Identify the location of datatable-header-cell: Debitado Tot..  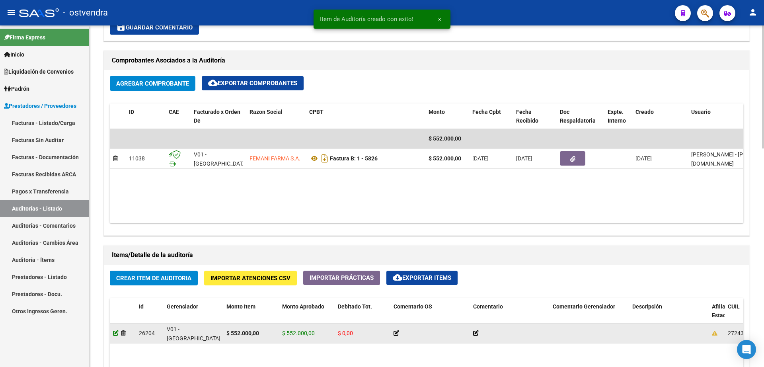
(362, 316).